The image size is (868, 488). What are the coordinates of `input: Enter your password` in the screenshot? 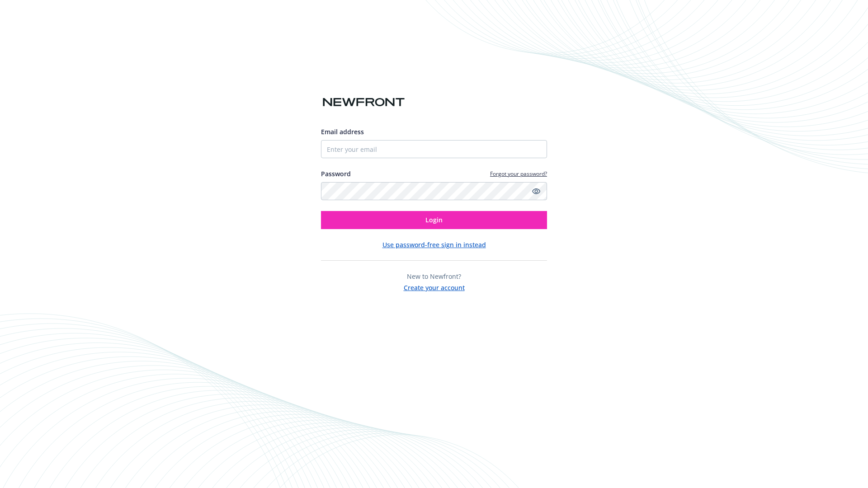 It's located at (434, 191).